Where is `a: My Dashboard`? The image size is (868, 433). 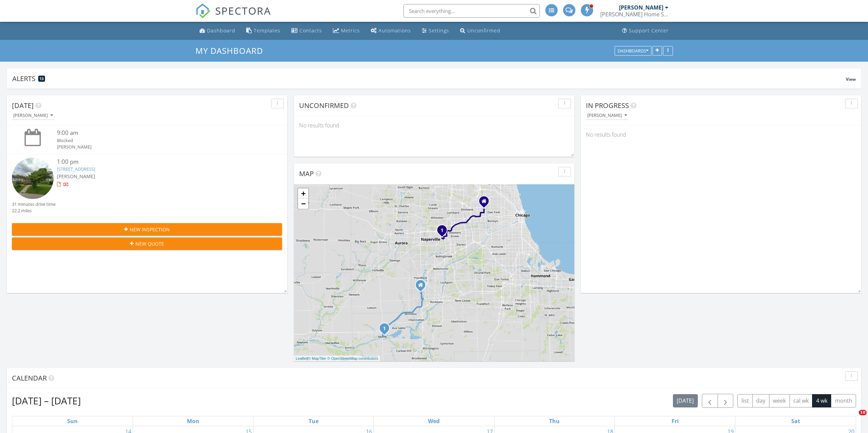 a: My Dashboard is located at coordinates (232, 50).